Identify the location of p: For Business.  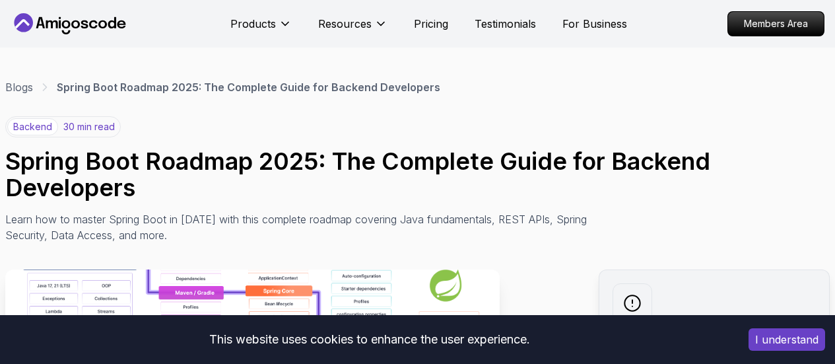
(595, 24).